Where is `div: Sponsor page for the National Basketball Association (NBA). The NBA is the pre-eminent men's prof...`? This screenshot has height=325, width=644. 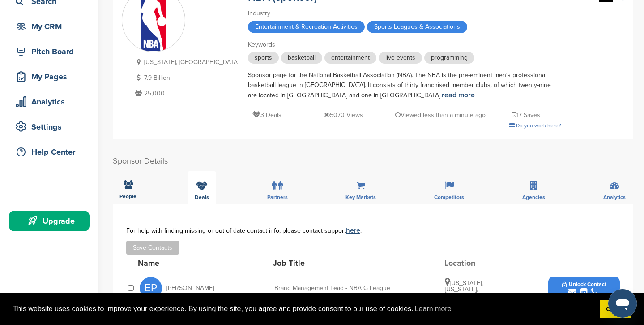 div: Sponsor page for the National Basketball Association (NBA). The NBA is the pre-eminent men's prof... is located at coordinates (404, 85).